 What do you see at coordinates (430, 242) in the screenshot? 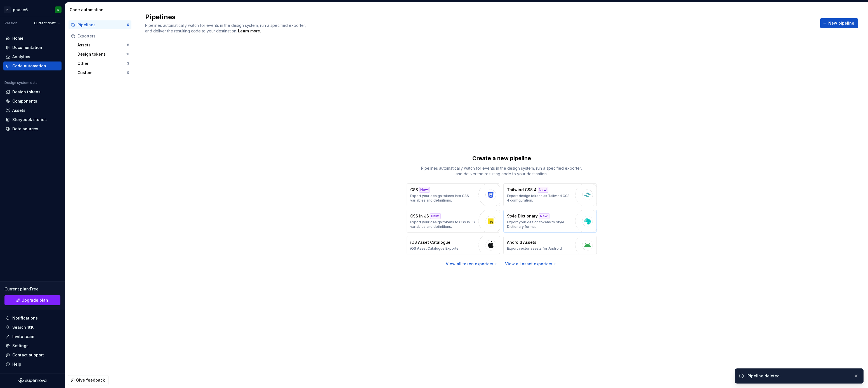
I see `p: iOS Asset Catalogue` at bounding box center [430, 242].